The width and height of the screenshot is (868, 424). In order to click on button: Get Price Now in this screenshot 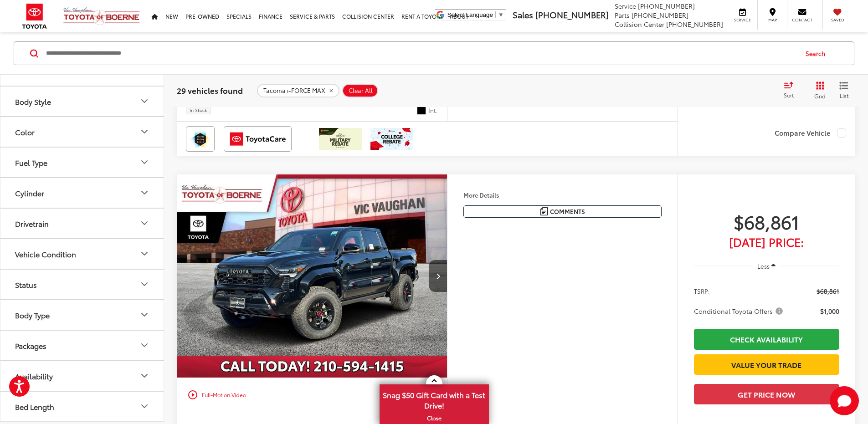, I will do `click(767, 394)`.